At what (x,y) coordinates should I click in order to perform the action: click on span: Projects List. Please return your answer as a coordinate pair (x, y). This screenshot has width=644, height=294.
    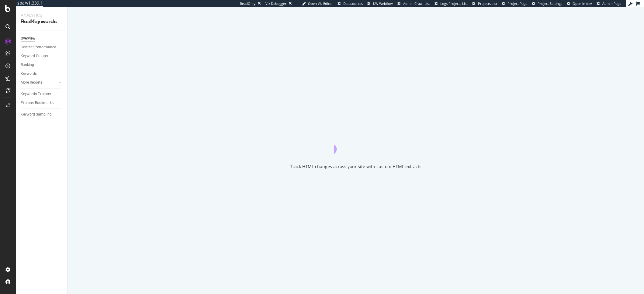
    Looking at the image, I should click on (487, 3).